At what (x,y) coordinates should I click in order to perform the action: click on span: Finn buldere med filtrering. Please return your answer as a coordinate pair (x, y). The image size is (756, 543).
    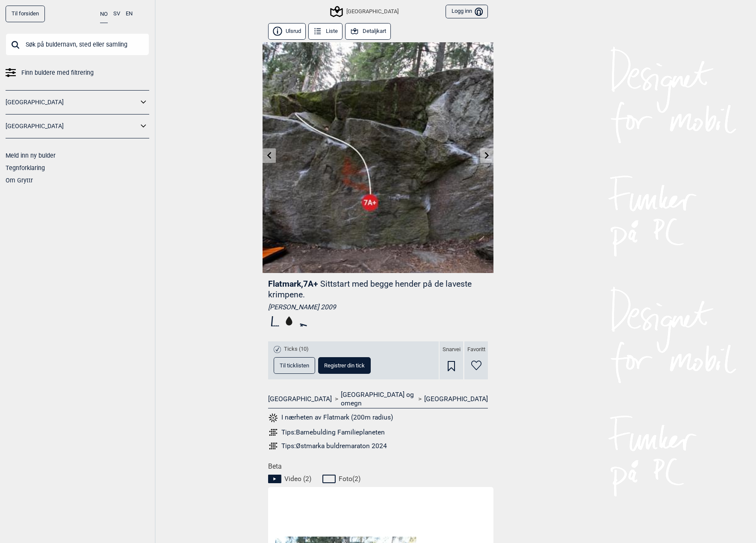
    Looking at the image, I should click on (58, 73).